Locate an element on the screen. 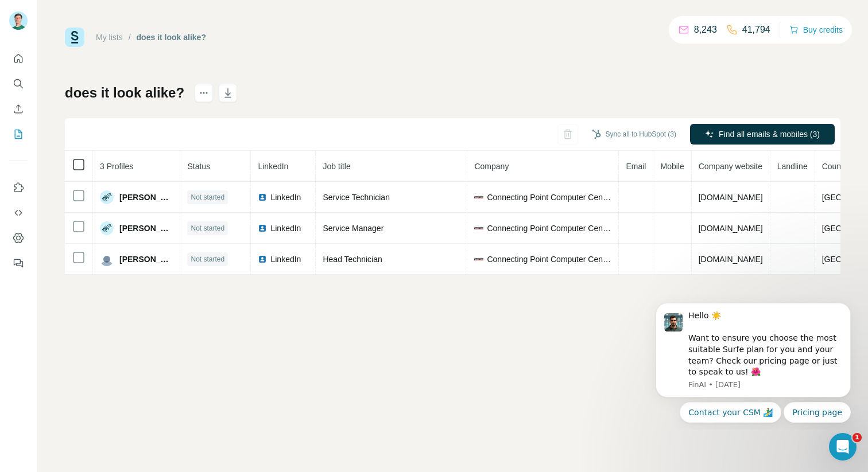  button: actions is located at coordinates (204, 93).